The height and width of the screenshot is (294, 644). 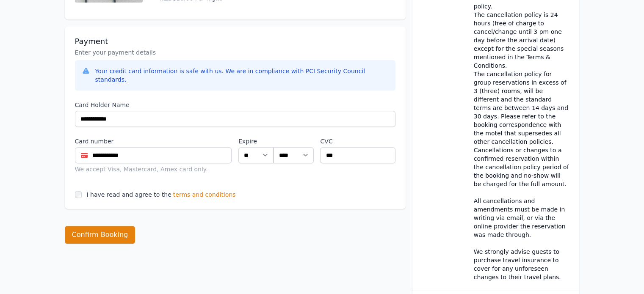 I want to click on label: CVC, so click(x=357, y=141).